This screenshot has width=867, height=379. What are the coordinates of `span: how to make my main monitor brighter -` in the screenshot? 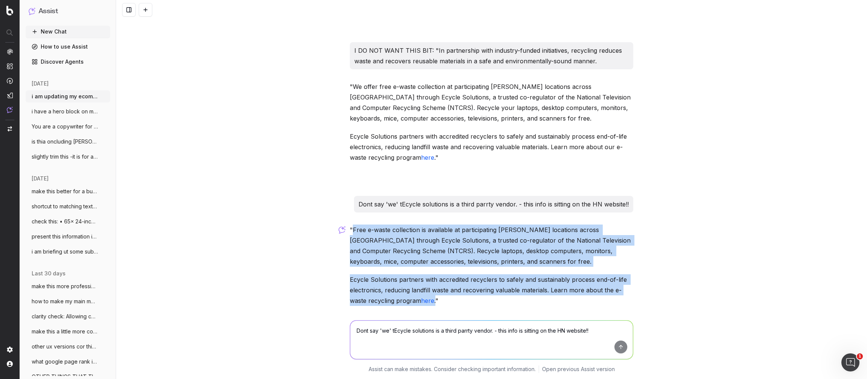 It's located at (65, 302).